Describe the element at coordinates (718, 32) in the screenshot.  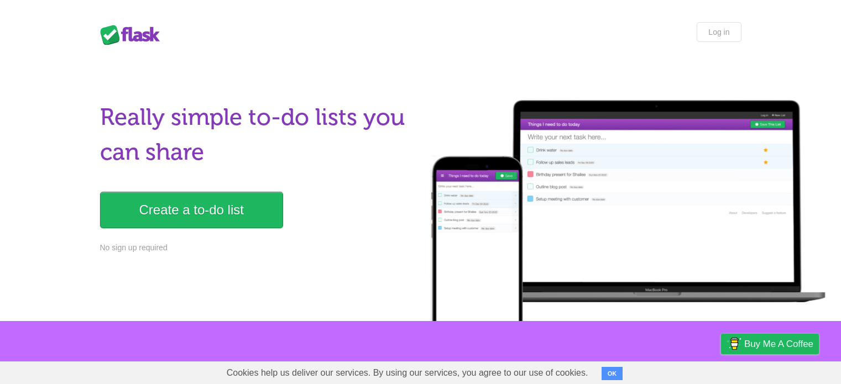
I see `a: Log in` at that location.